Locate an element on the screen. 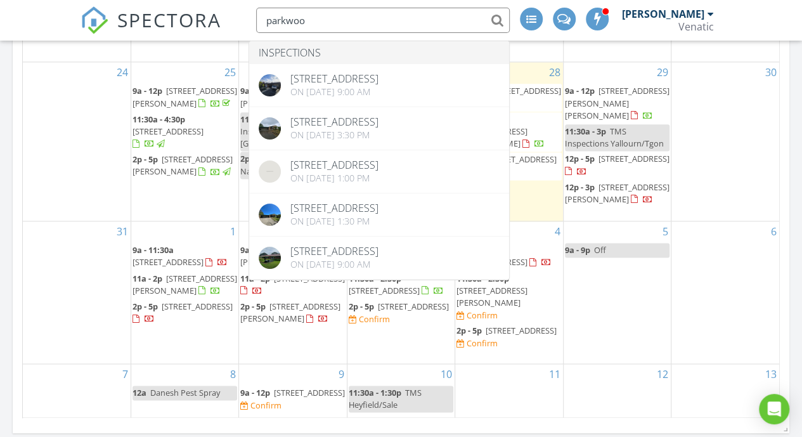  td: Go to September 2, 2025 is located at coordinates (293, 292).